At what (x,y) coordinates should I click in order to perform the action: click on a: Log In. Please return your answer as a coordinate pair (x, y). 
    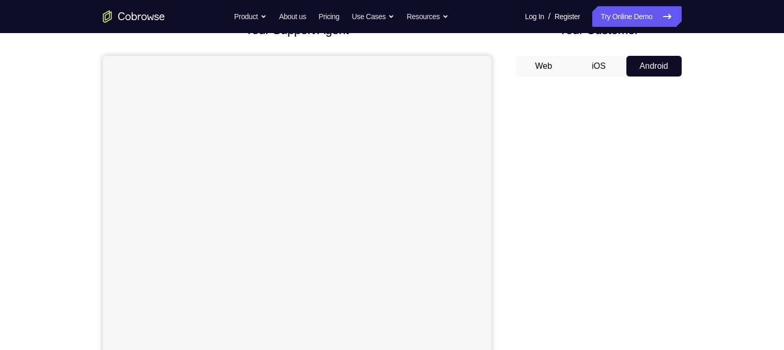
    Looking at the image, I should click on (534, 17).